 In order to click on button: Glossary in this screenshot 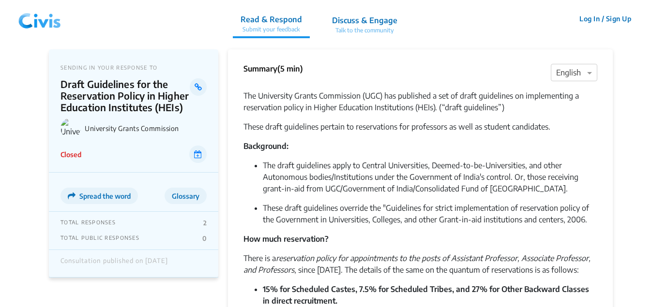, I will do `click(185, 196)`.